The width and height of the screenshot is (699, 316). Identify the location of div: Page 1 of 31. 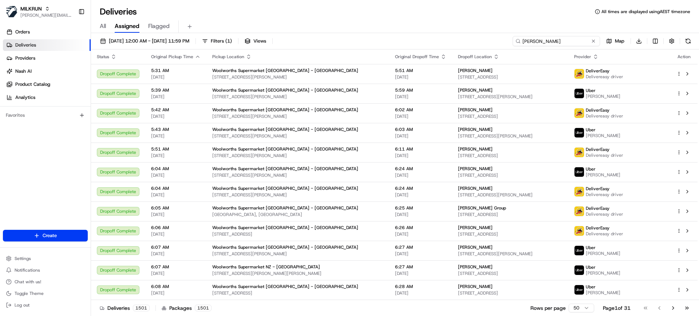
(616, 308).